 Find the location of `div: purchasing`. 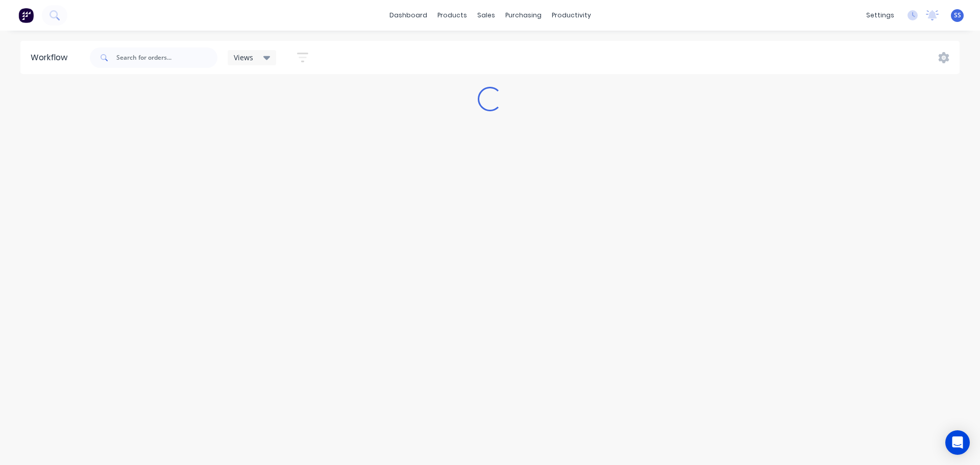

div: purchasing is located at coordinates (523, 15).